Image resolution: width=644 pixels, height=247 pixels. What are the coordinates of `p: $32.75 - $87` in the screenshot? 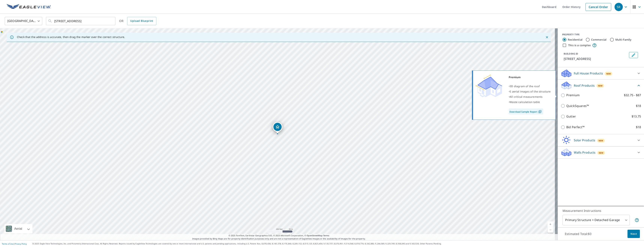 It's located at (633, 95).